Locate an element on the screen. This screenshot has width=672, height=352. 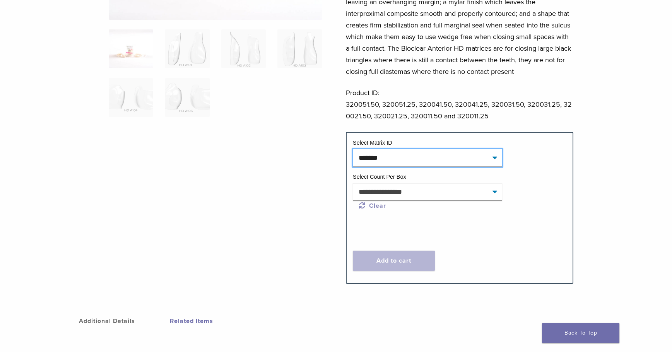
img: HD Matrix A Series - Image 3 is located at coordinates (243, 49).